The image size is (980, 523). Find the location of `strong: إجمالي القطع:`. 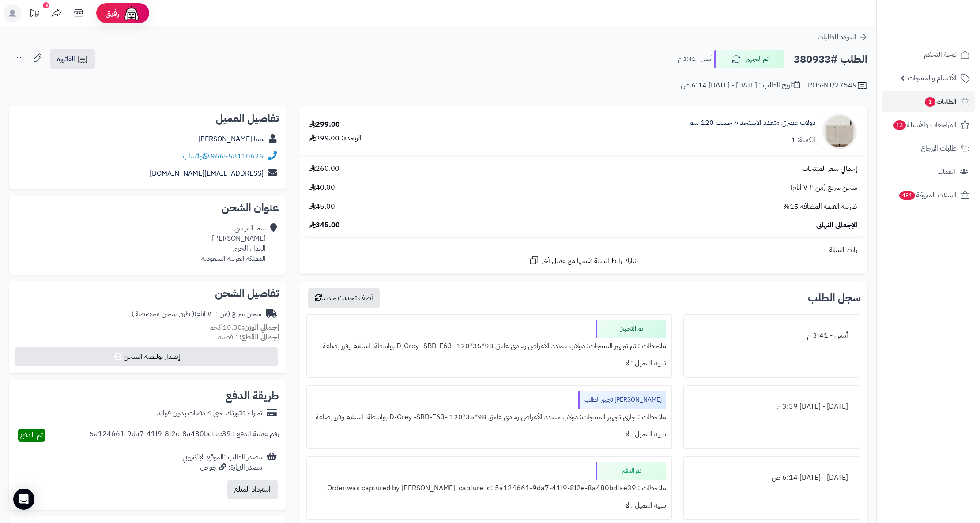

strong: إجمالي القطع: is located at coordinates (259, 338).